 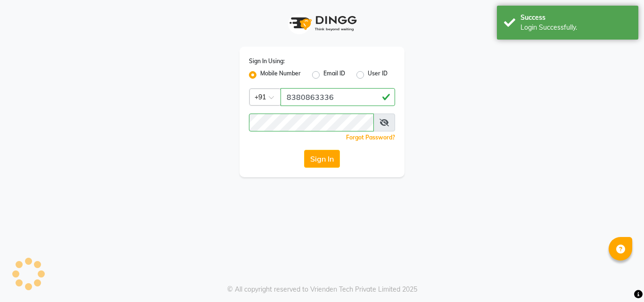 I want to click on label: Mobile Number, so click(x=281, y=75).